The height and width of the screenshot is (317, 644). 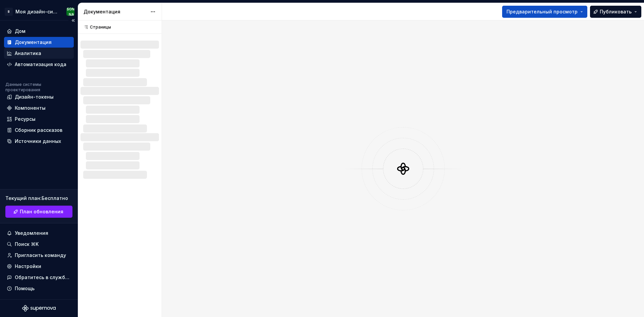 I want to click on a: Настройки, so click(x=39, y=267).